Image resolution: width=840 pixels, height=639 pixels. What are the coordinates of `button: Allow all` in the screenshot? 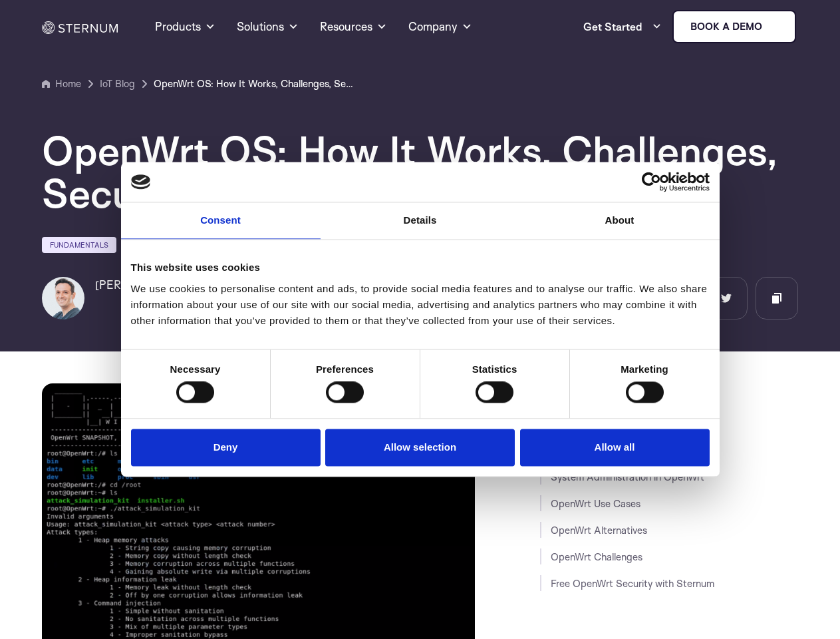 It's located at (615, 447).